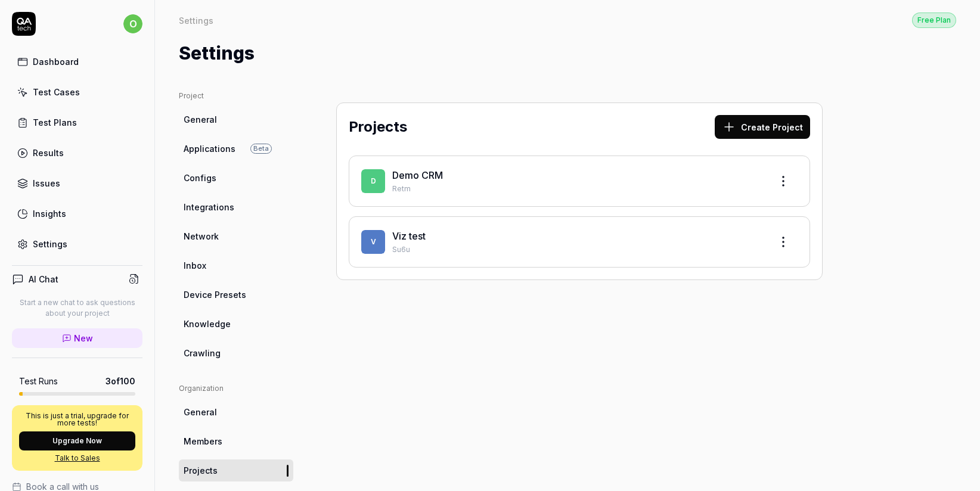  Describe the element at coordinates (83, 338) in the screenshot. I see `span: New` at that location.